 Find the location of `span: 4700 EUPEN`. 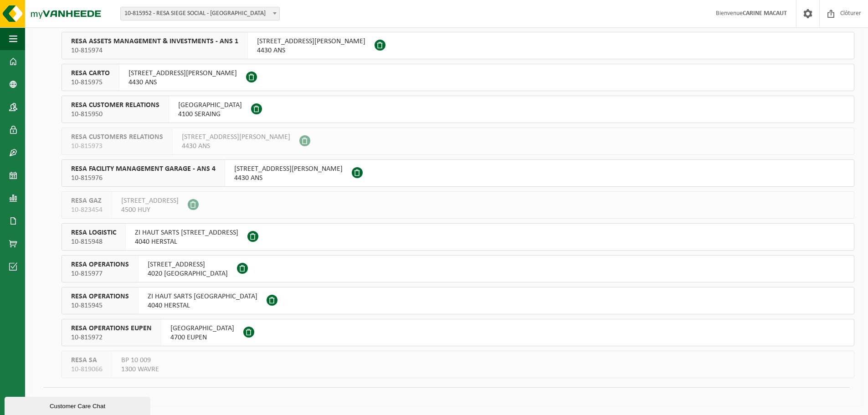

span: 4700 EUPEN is located at coordinates (202, 338).